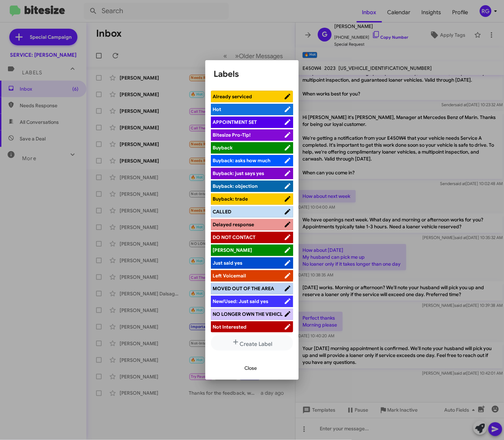 The image size is (504, 440). I want to click on span: Buyback: asks how much, so click(241, 160).